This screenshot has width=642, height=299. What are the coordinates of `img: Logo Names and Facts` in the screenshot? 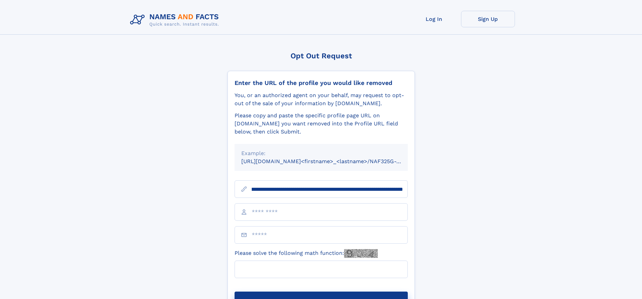 It's located at (176, 20).